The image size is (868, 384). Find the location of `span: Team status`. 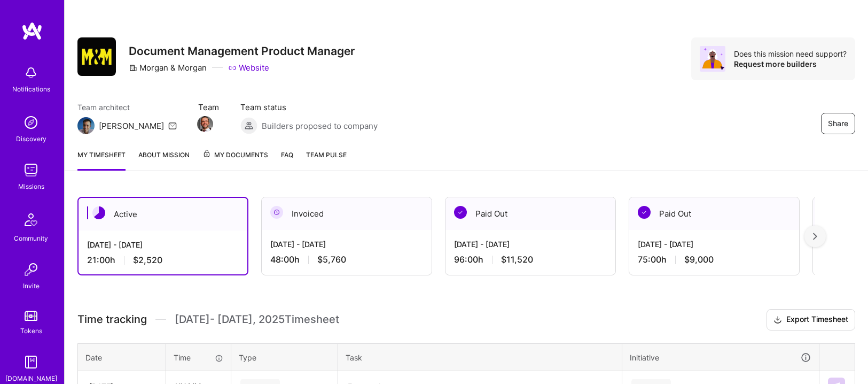

span: Team status is located at coordinates (308, 107).